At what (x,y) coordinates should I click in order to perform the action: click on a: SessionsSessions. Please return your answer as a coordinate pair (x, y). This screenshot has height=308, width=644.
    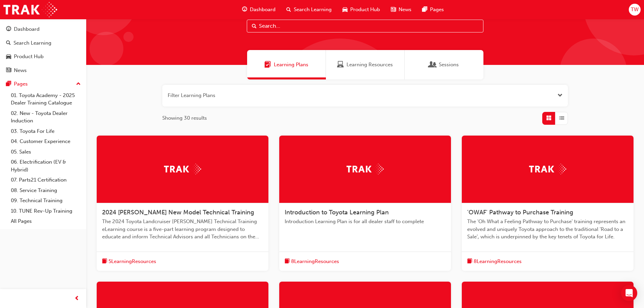
    Looking at the image, I should click on (444, 64).